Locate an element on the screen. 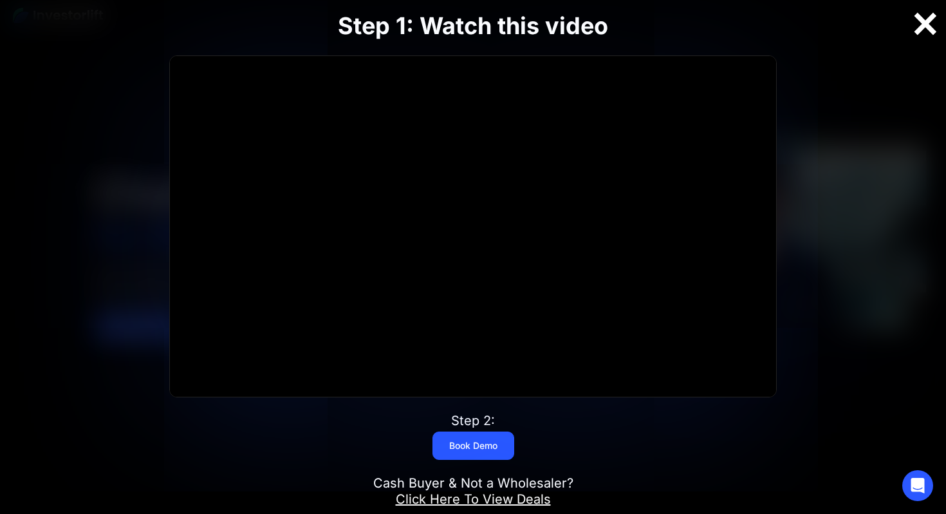 The image size is (946, 514). strong: Step 1: Watch this video is located at coordinates (473, 26).